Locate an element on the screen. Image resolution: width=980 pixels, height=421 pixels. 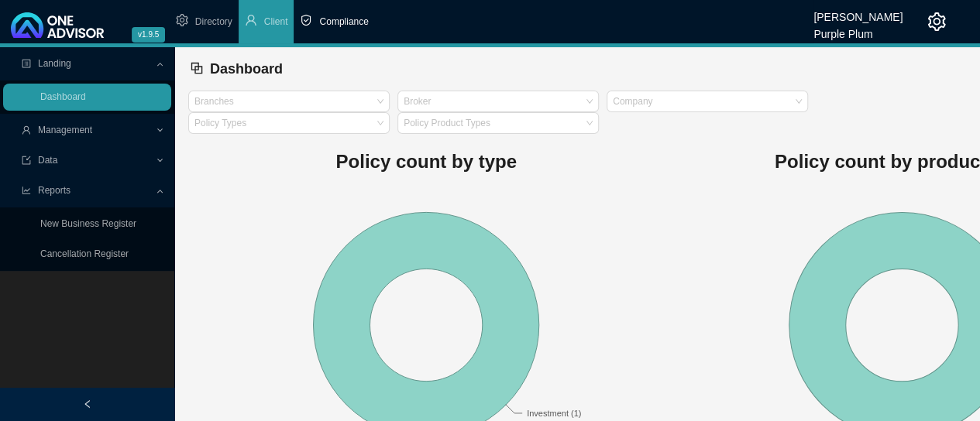
span: Client is located at coordinates (275, 21).